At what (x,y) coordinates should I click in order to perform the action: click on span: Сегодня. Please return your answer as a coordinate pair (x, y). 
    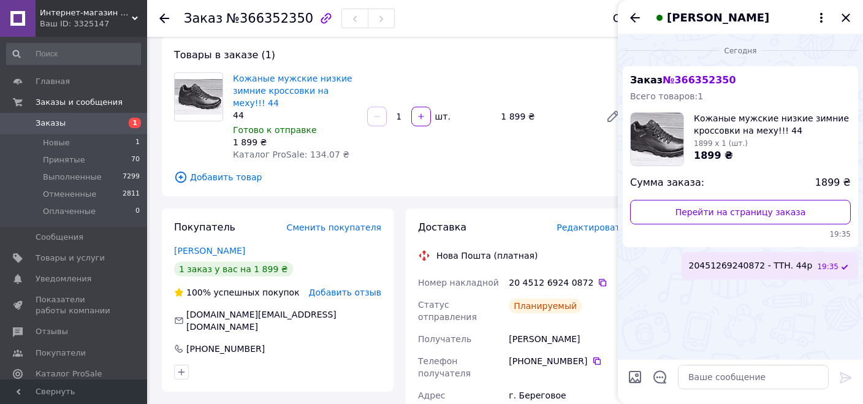
    Looking at the image, I should click on (741, 51).